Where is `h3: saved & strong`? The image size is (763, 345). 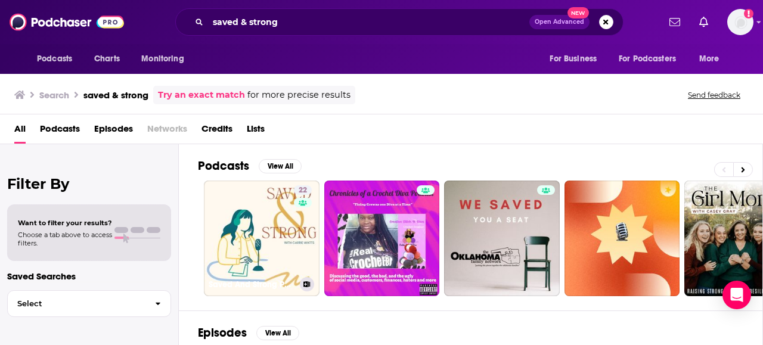
h3: saved & strong is located at coordinates (116, 95).